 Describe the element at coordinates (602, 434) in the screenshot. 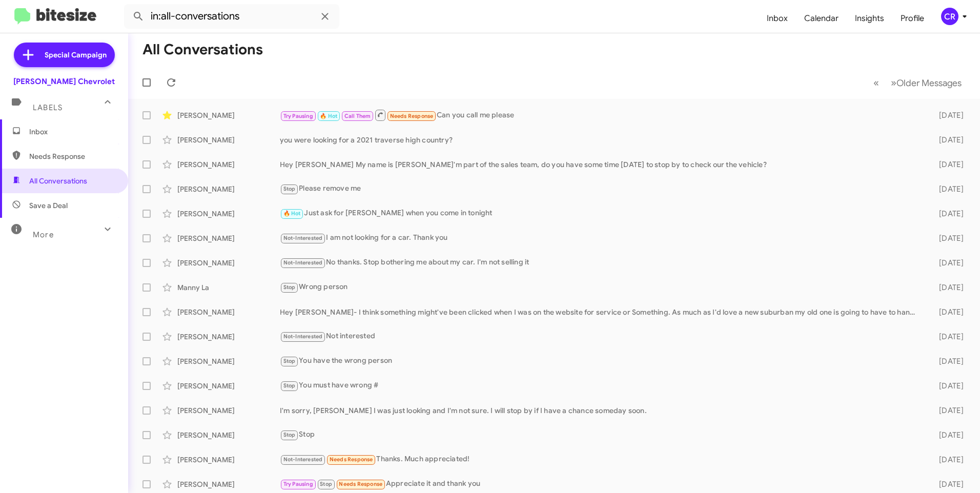

I see `div: Stop` at that location.